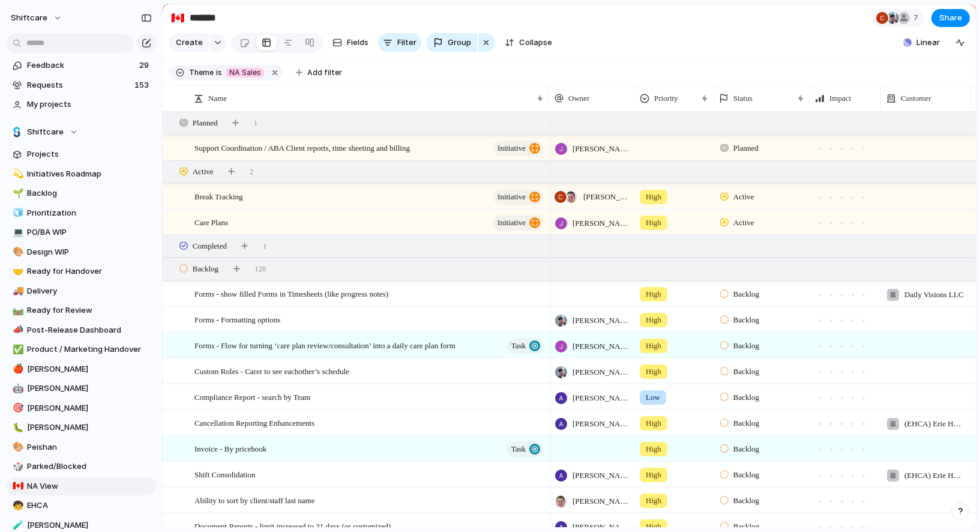 Image resolution: width=980 pixels, height=532 pixels. Describe the element at coordinates (927, 42) in the screenshot. I see `span: Linear` at that location.